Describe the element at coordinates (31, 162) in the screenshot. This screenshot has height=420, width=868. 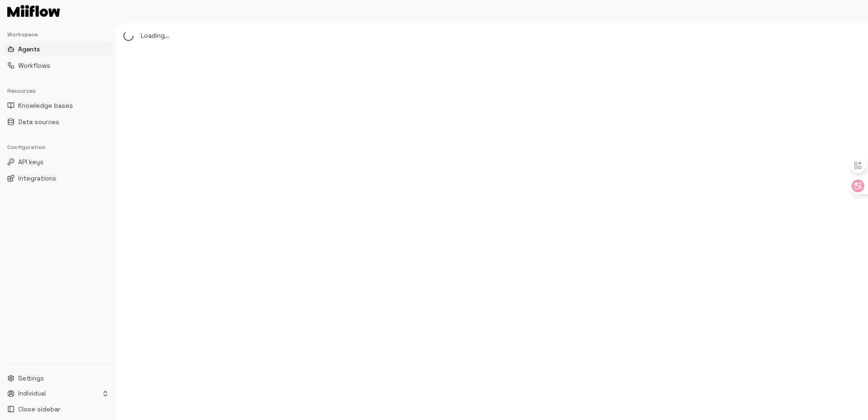
I see `span: API keys` at that location.